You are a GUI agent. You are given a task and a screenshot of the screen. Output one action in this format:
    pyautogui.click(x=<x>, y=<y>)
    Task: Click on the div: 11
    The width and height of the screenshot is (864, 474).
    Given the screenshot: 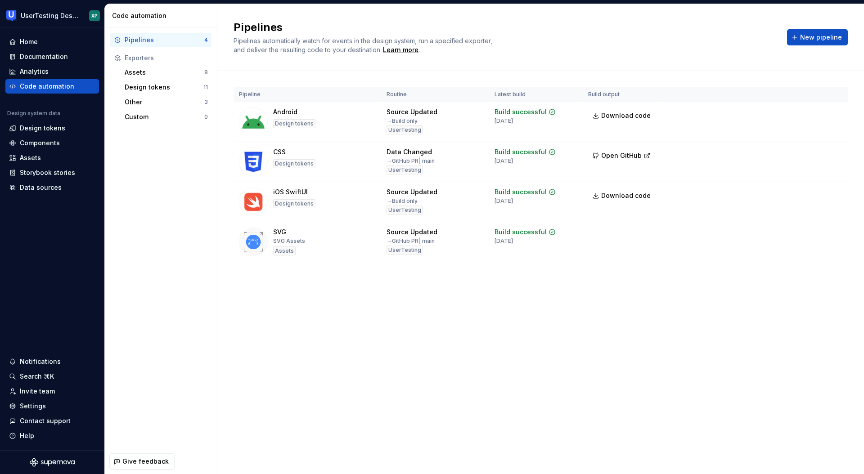 What is the action you would take?
    pyautogui.click(x=206, y=87)
    